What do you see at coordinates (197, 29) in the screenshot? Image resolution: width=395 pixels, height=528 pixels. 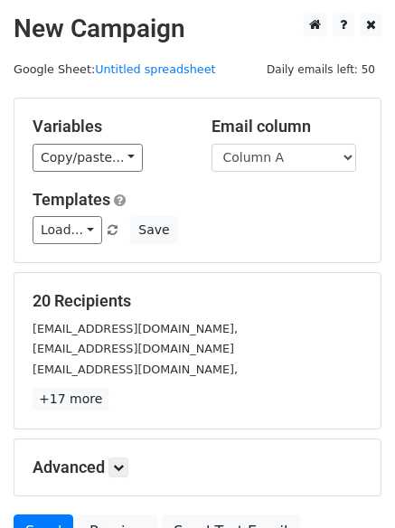 I see `h2: New Campaign` at bounding box center [197, 29].